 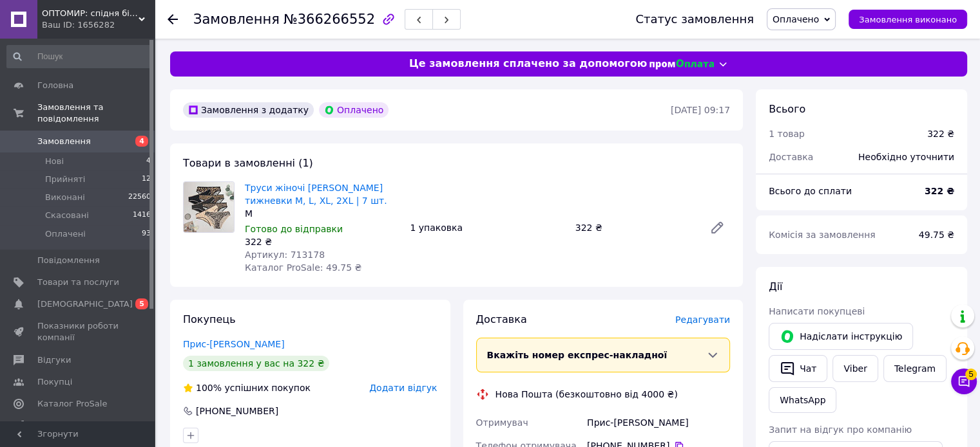 I want to click on div: M, so click(x=322, y=214).